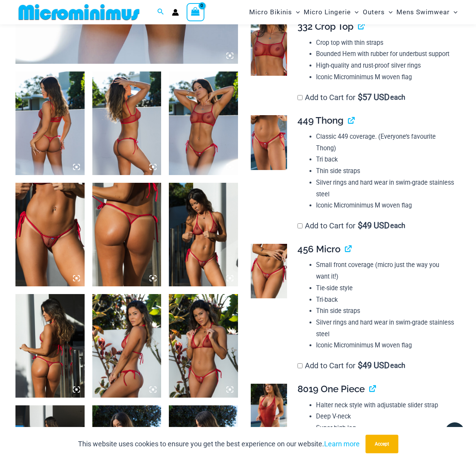 The height and width of the screenshot is (461, 476). What do you see at coordinates (353, 12) in the screenshot?
I see `nav: Site Navigation` at bounding box center [353, 12].